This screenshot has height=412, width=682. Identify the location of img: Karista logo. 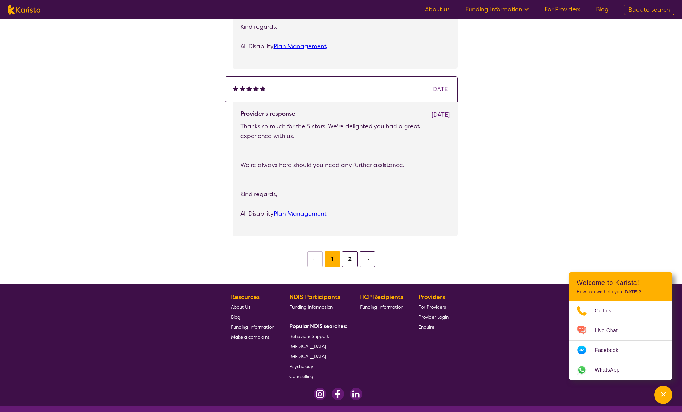
(24, 10).